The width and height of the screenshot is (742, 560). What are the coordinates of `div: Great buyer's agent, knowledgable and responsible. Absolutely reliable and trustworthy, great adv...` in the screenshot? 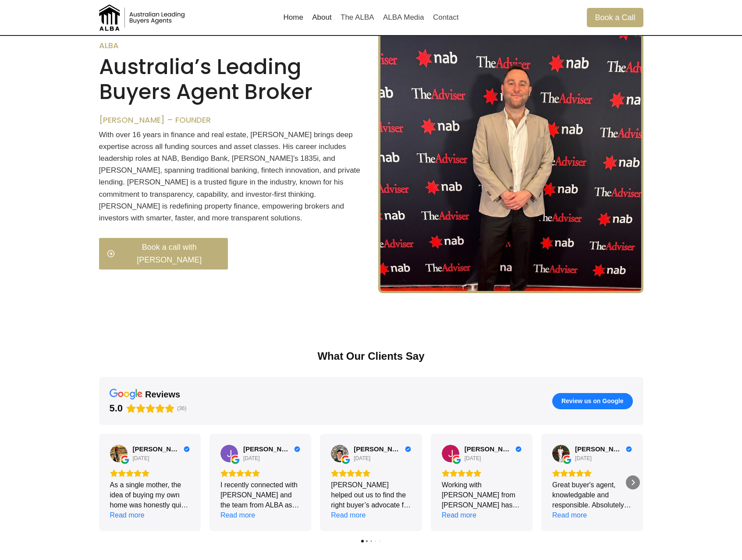 It's located at (592, 494).